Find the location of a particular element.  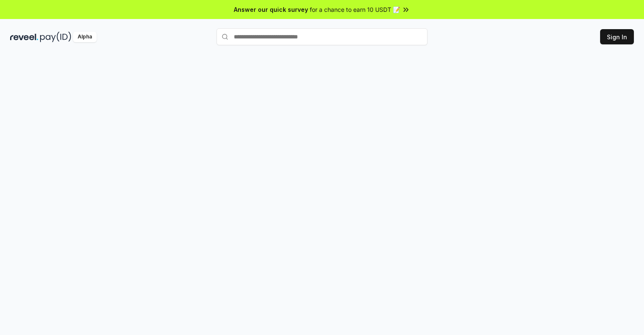

span: Answer our quick survey is located at coordinates (271, 9).